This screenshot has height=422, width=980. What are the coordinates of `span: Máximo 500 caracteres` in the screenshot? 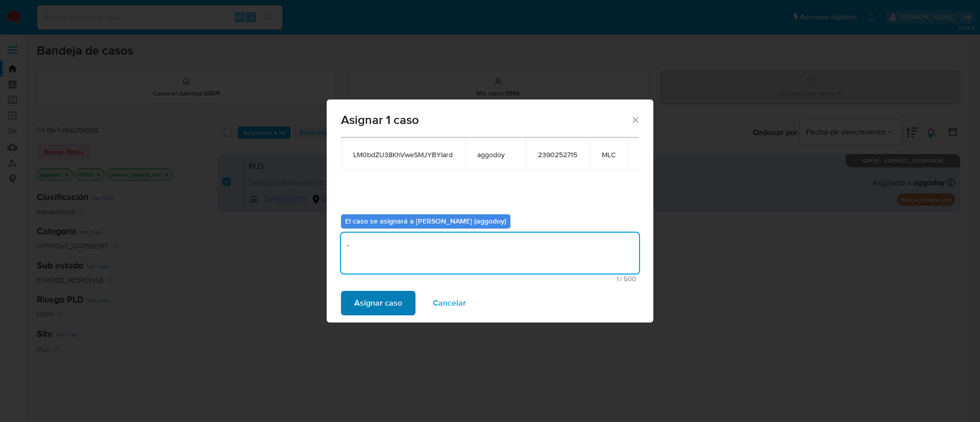 It's located at (490, 279).